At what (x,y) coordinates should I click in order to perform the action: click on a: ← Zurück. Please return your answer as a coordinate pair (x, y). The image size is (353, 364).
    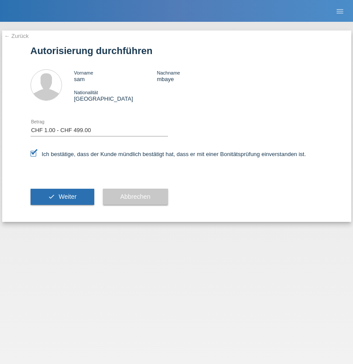
    Looking at the image, I should click on (17, 36).